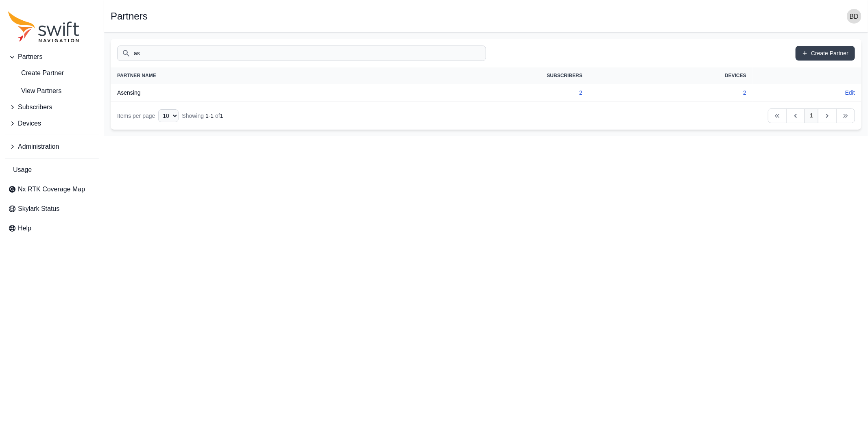 The width and height of the screenshot is (868, 425). I want to click on input: Search, so click(302, 53).